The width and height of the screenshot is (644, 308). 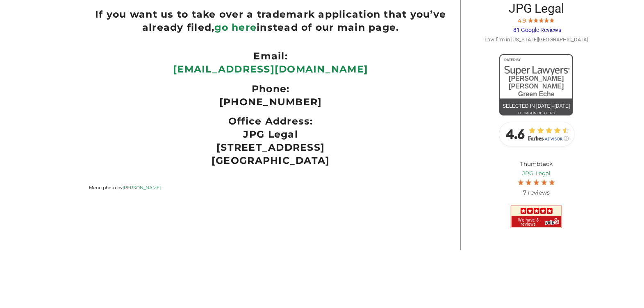 I want to click on span: 81 Google Reviews, so click(x=537, y=30).